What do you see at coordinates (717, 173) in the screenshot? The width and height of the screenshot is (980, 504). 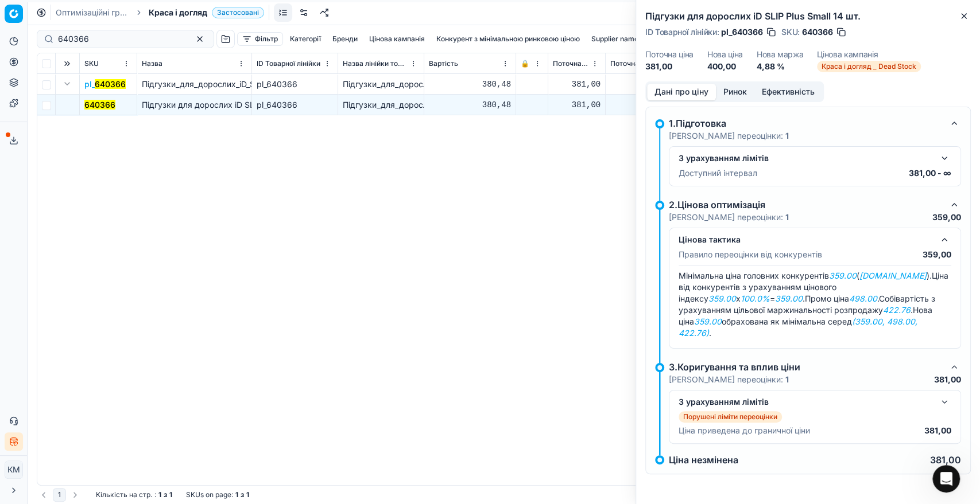 I see `p: Доступний інтервал` at bounding box center [717, 173].